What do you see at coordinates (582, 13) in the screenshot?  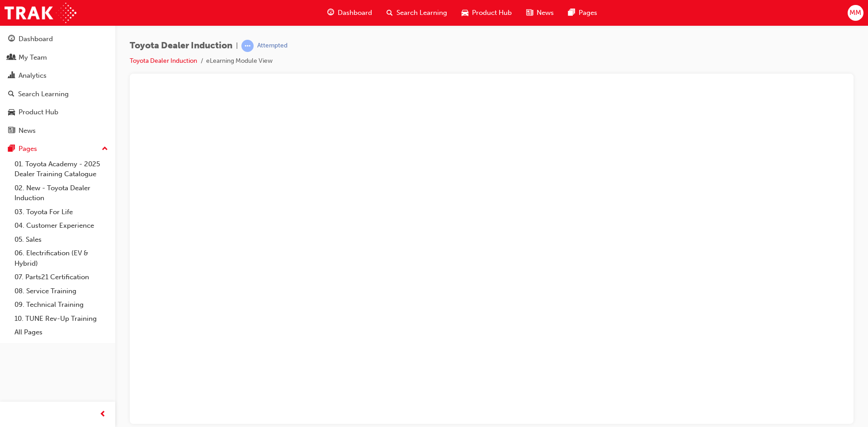 I see `a: pages-iconPages` at bounding box center [582, 13].